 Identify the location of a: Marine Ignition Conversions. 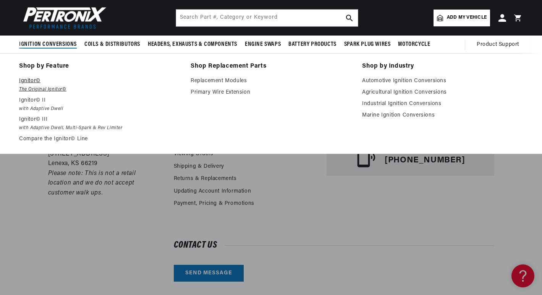
(442, 115).